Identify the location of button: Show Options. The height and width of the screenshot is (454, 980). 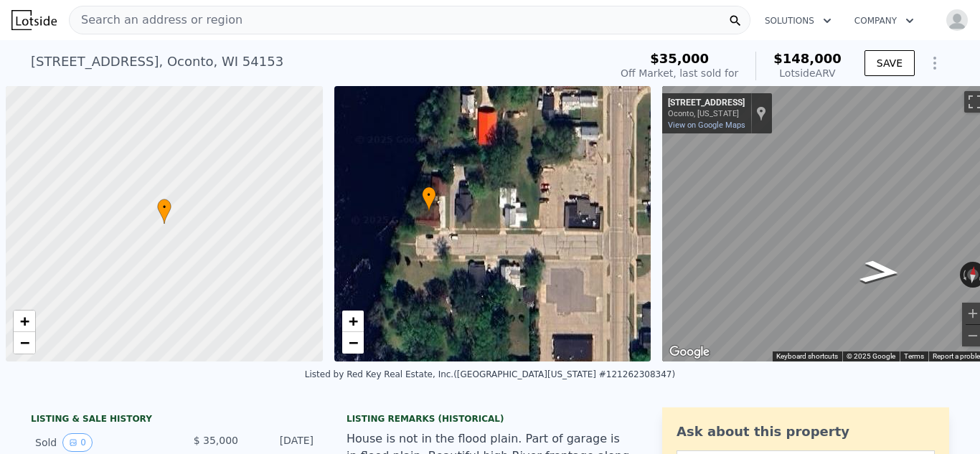
(935, 64).